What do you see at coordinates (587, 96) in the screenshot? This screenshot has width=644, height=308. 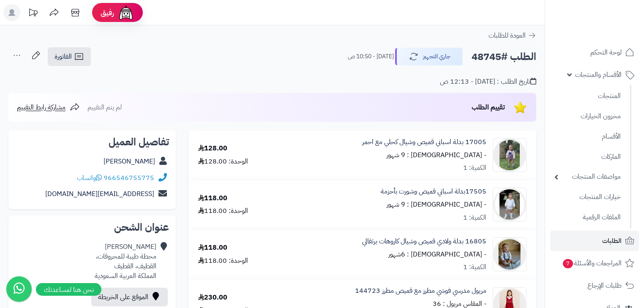 I see `a: المنتجات` at bounding box center [587, 96].